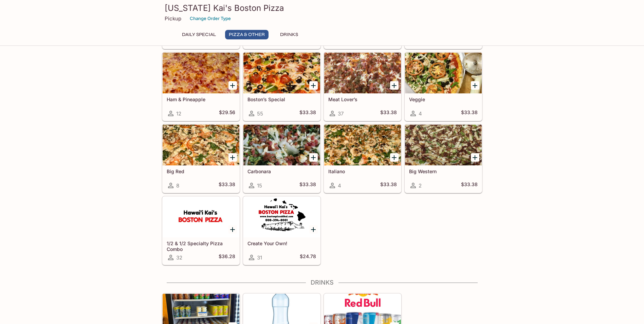 This screenshot has height=324, width=644. What do you see at coordinates (313, 157) in the screenshot?
I see `button: Add Carbonara` at bounding box center [313, 157].